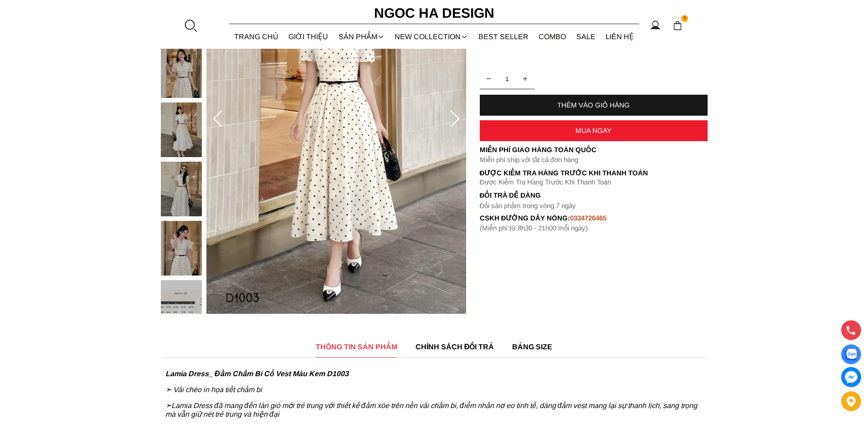  Describe the element at coordinates (181, 189) in the screenshot. I see `img: Lamia Dress_ Đầm Chấm Bi Cổ Vest Màu Kem D1003_mini_4` at that location.